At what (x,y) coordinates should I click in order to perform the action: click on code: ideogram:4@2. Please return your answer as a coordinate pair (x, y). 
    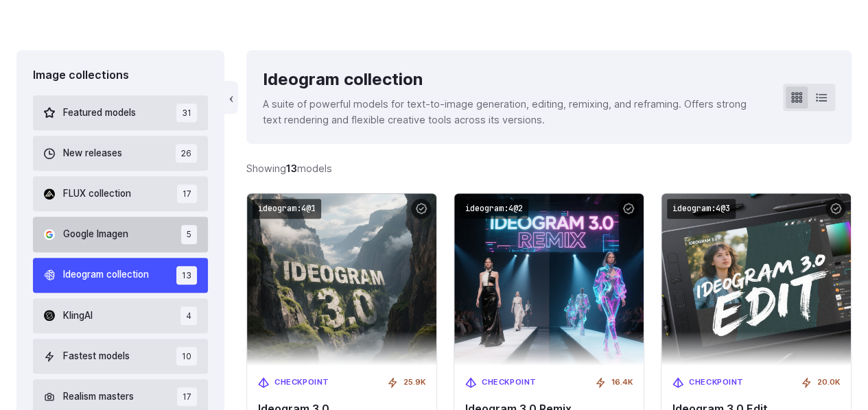
    Looking at the image, I should click on (494, 208).